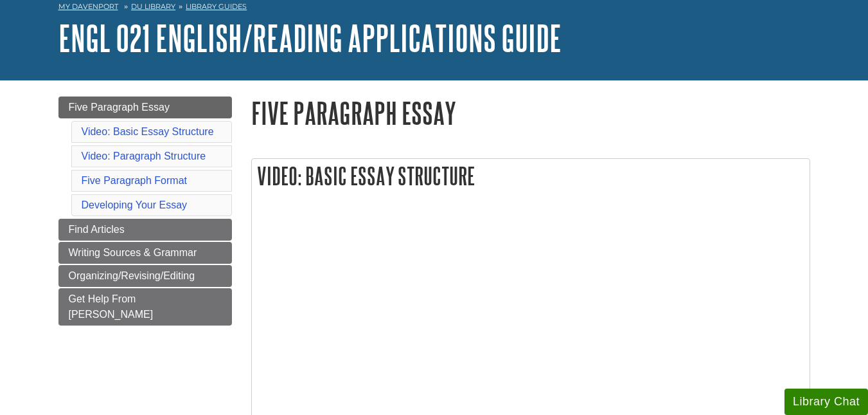  What do you see at coordinates (145, 107) in the screenshot?
I see `a: Five Paragraph Essay` at bounding box center [145, 107].